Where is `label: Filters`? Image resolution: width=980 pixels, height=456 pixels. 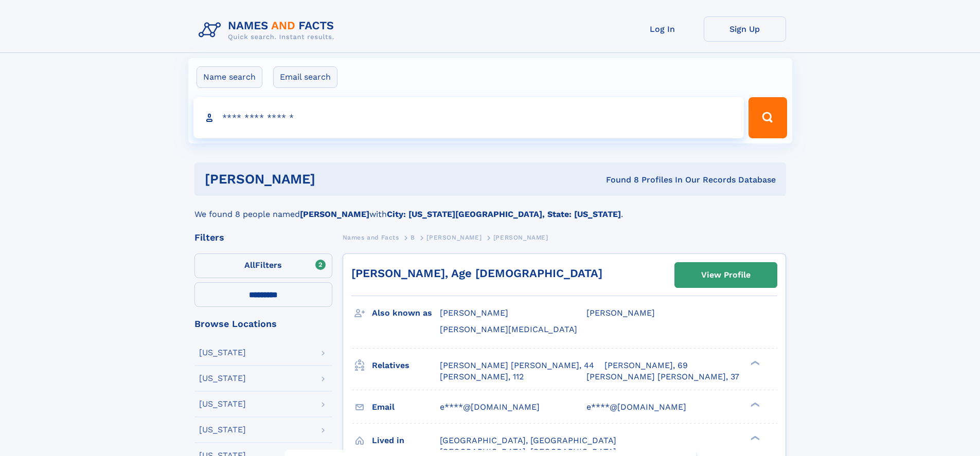
label: Filters is located at coordinates (263, 266).